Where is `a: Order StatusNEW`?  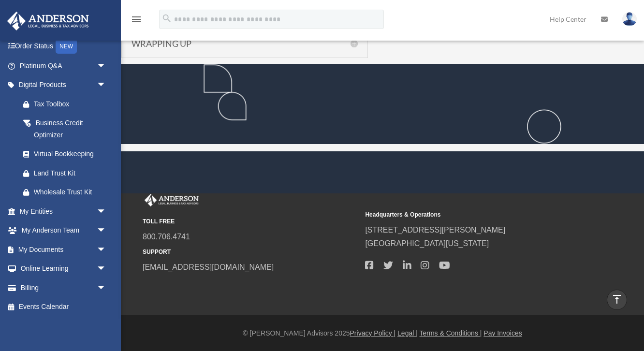 a: Order StatusNEW is located at coordinates (64, 46).